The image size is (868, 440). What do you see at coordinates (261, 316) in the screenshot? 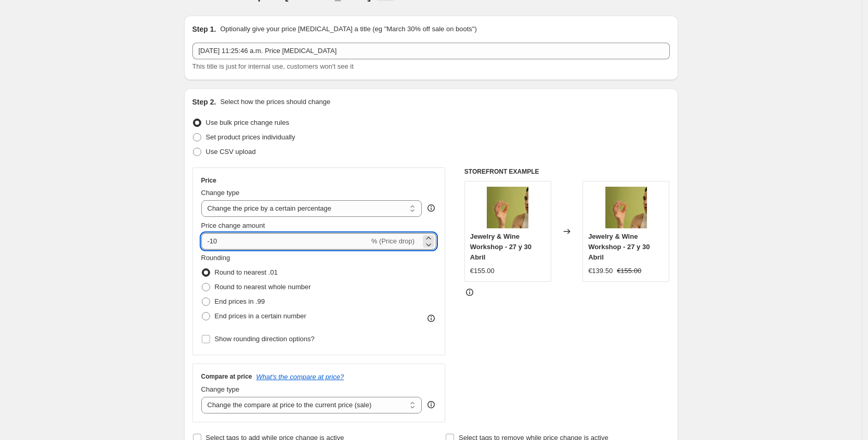
I see `span: End prices in a certain number` at bounding box center [261, 316].